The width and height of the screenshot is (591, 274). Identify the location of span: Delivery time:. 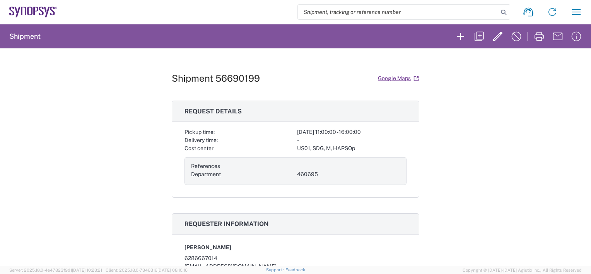
(201, 140).